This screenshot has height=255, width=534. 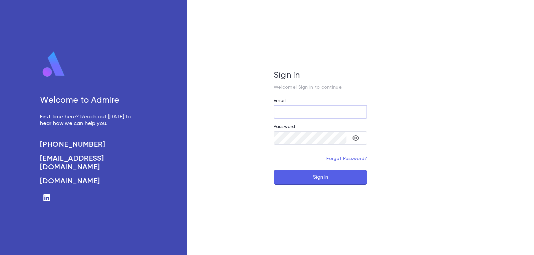 I want to click on p: Welcome! Sign in to continue., so click(x=320, y=87).